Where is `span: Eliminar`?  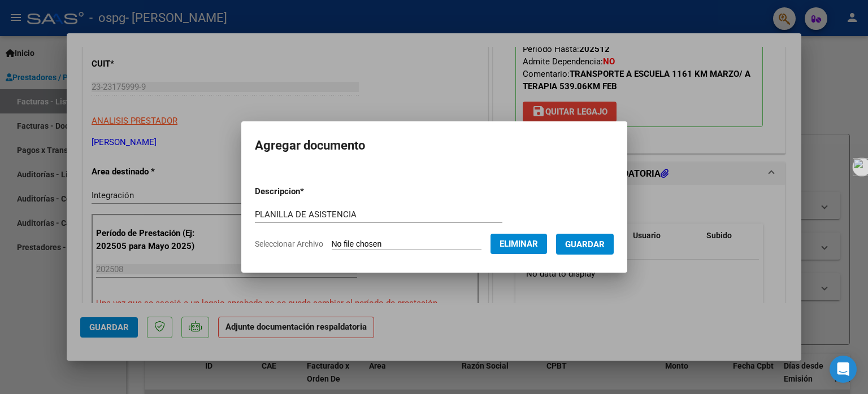 span: Eliminar is located at coordinates (518, 244).